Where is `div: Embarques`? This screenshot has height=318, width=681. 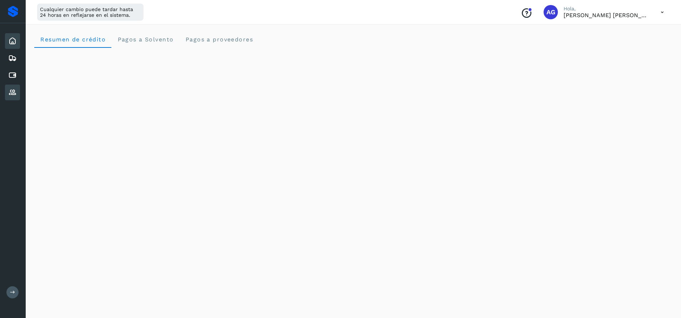
div: Embarques is located at coordinates (12, 58).